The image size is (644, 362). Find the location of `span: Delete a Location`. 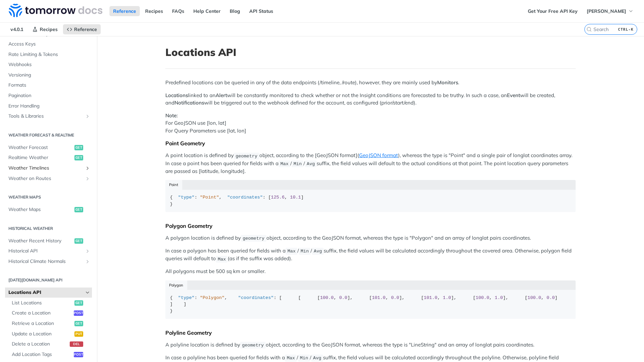

span: Delete a Location is located at coordinates (39, 344).